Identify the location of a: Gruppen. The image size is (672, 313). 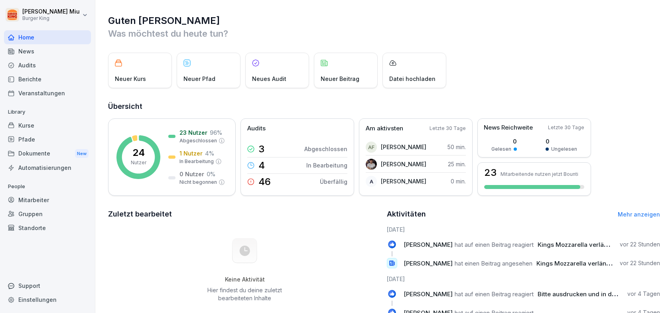
(47, 214).